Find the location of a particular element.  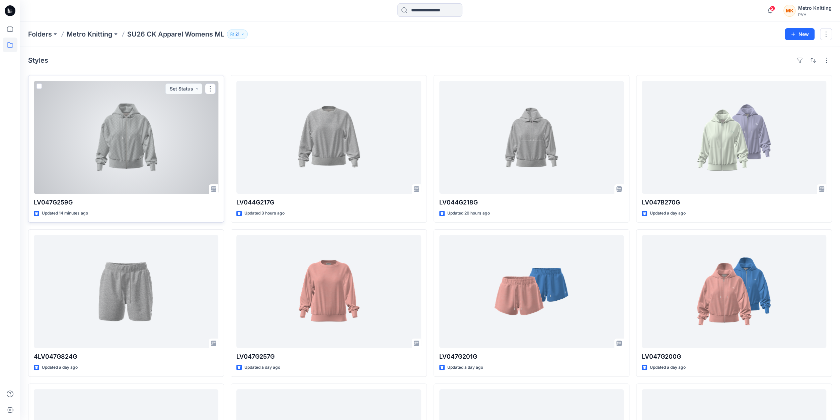

button: New is located at coordinates (800, 34).